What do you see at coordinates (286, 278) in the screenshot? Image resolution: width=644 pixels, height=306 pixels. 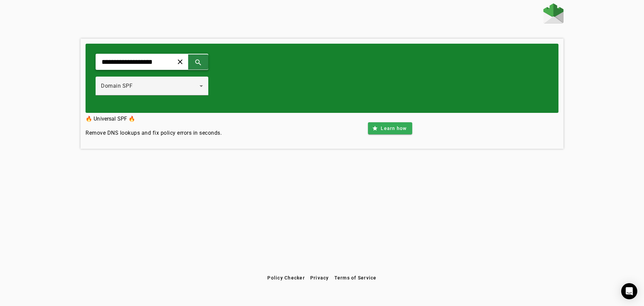 I see `button: Policy Checker` at bounding box center [286, 278].